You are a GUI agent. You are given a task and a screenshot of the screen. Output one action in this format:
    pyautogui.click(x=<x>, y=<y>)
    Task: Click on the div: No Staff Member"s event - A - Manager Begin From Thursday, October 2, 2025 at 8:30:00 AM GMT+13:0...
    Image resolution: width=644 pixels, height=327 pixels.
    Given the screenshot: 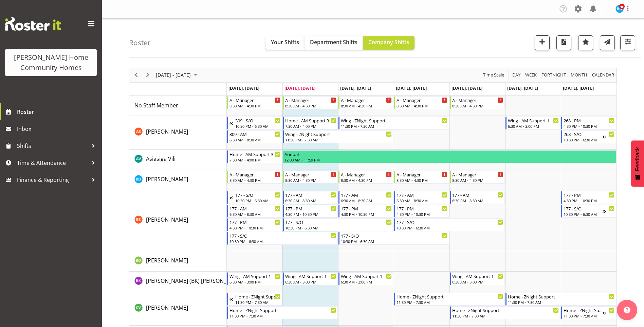 What is the action you would take?
    pyautogui.click(x=422, y=102)
    